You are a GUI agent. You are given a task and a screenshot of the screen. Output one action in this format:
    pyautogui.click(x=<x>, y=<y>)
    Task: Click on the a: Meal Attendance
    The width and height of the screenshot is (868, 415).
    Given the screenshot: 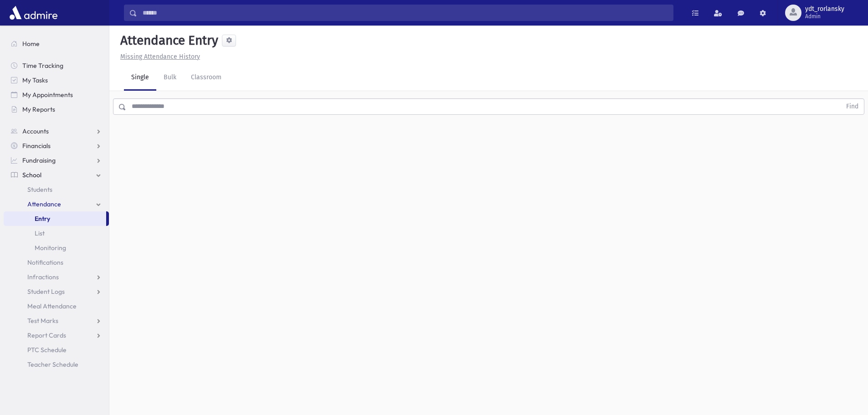 What is the action you would take?
    pyautogui.click(x=56, y=306)
    